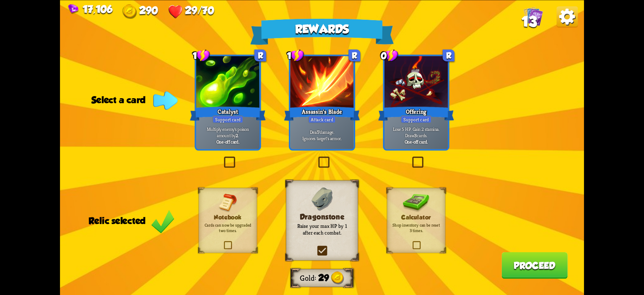 This screenshot has width=644, height=295. What do you see at coordinates (533, 17) in the screenshot?
I see `div: View all the cards in your deck` at bounding box center [533, 17].